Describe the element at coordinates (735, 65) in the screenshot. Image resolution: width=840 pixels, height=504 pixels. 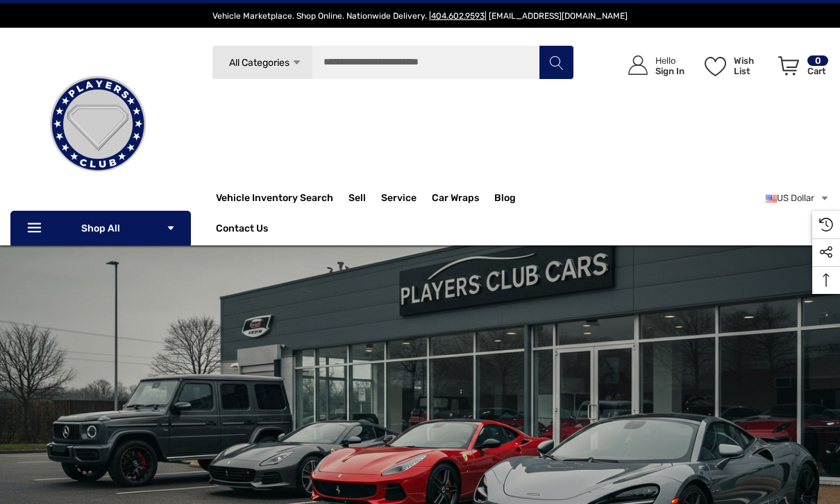
I see `a: Wish List Wish List` at that location.